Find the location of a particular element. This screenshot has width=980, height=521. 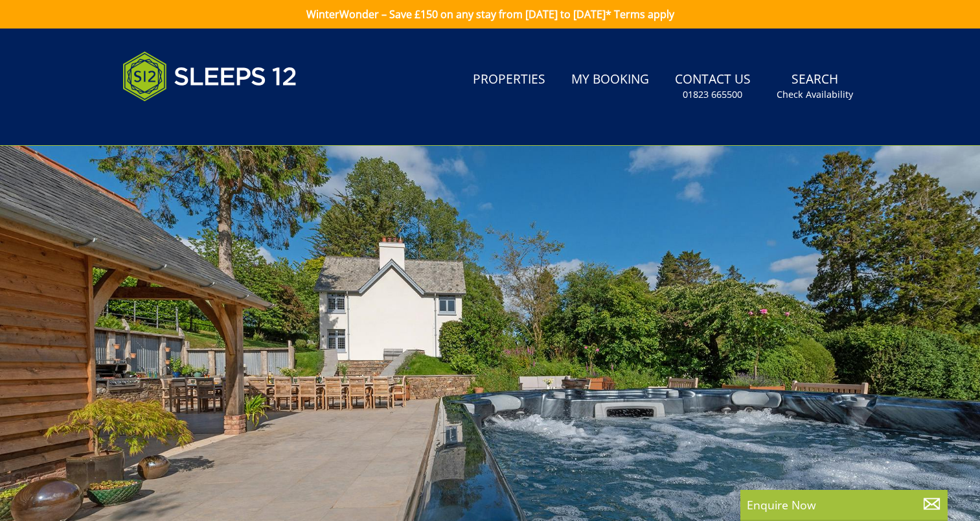

a: My Booking is located at coordinates (610, 79).